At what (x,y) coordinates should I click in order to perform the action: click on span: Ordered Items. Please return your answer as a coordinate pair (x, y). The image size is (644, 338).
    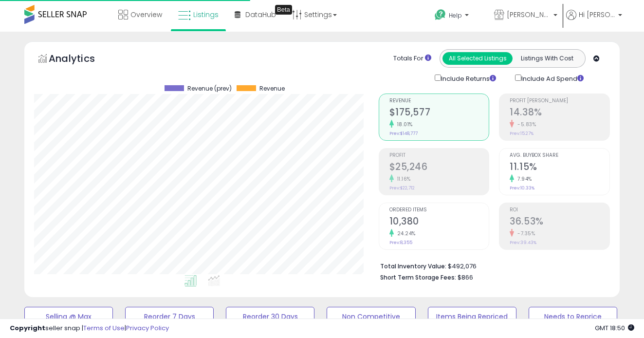
    Looking at the image, I should click on (439, 210).